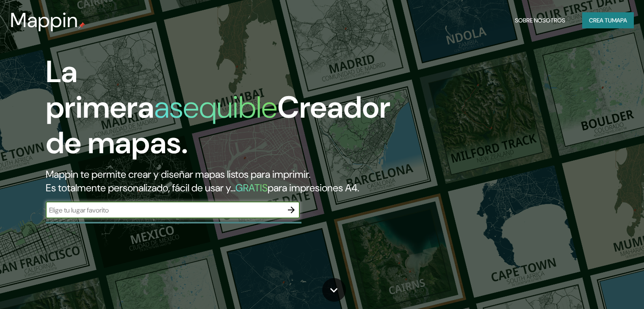 The image size is (644, 309). I want to click on button: Crea tumapa, so click(608, 20).